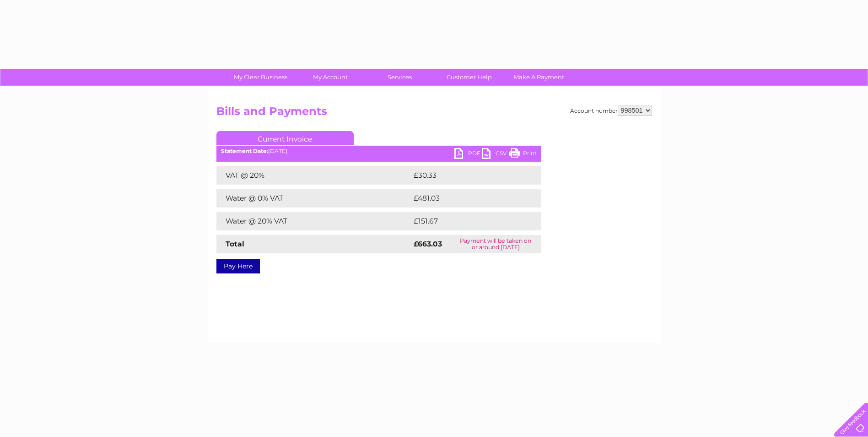  I want to click on a: My Account, so click(330, 77).